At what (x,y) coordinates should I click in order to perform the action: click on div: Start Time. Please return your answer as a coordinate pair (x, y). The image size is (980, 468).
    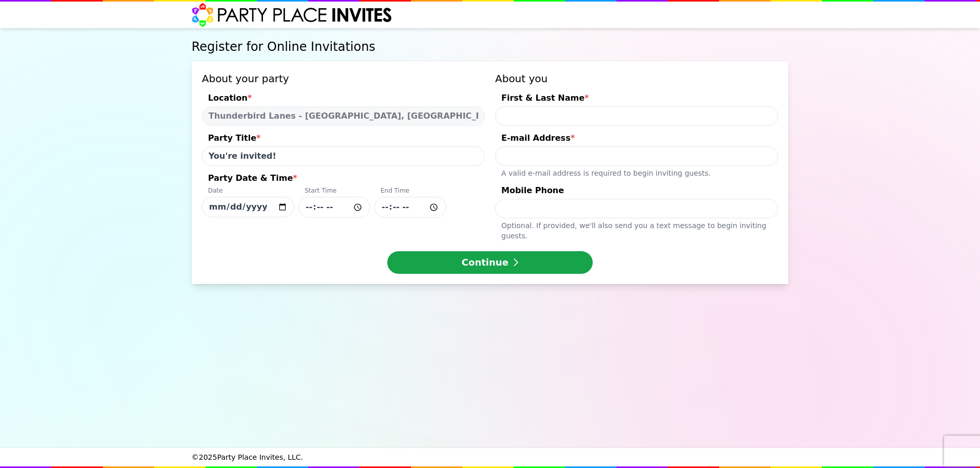
    Looking at the image, I should click on (334, 192).